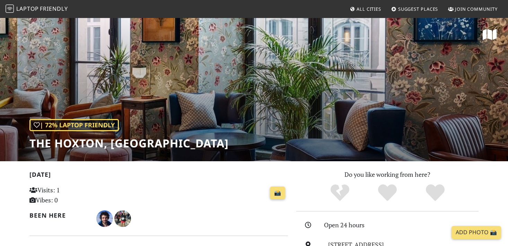  What do you see at coordinates (10, 9) in the screenshot?
I see `img: LaptopFriendly` at bounding box center [10, 9].